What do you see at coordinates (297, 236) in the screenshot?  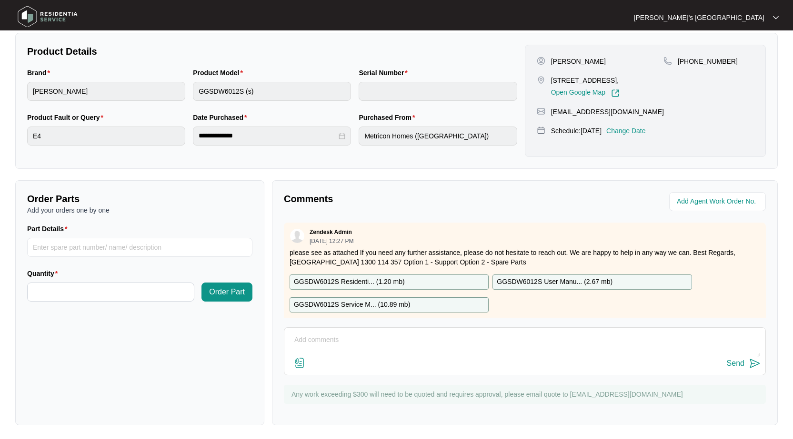 I see `img: user.svg` at bounding box center [297, 236].